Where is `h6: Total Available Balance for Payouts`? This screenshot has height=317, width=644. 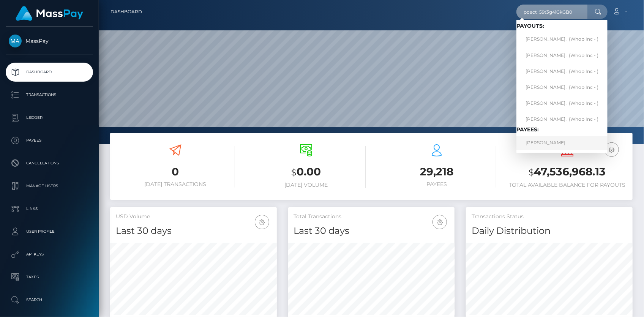
h6: Total Available Balance for Payouts is located at coordinates (567, 185).